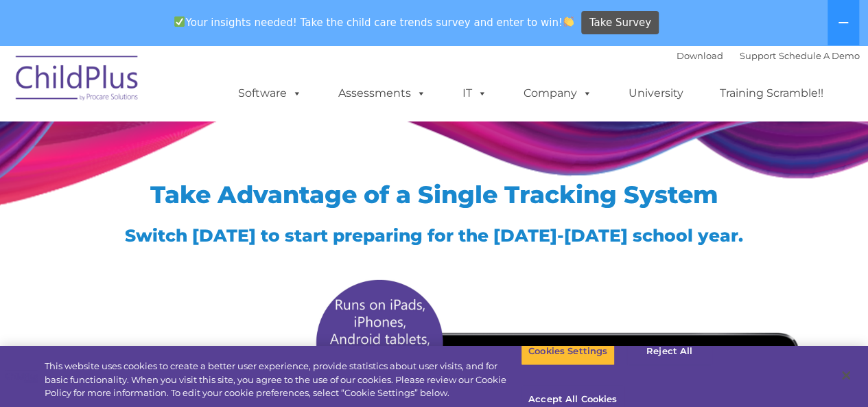 Image resolution: width=868 pixels, height=407 pixels. Describe the element at coordinates (382, 93) in the screenshot. I see `a: Assessments` at that location.